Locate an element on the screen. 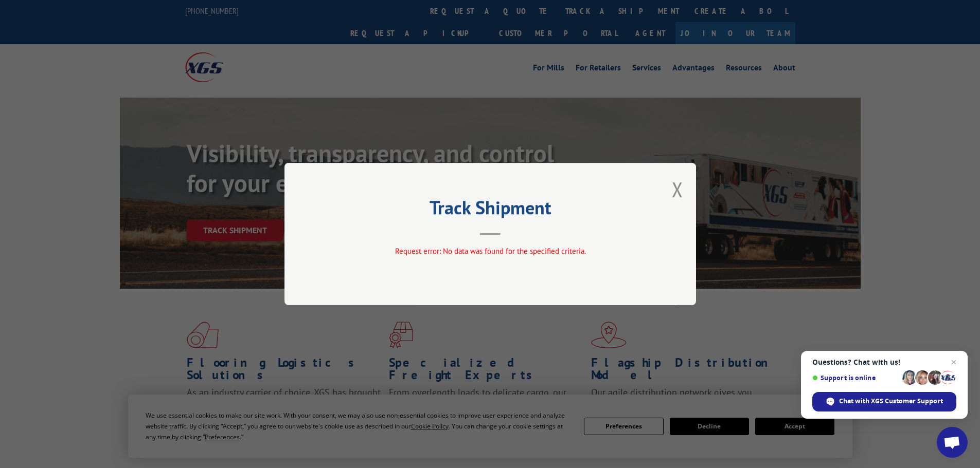  span: Chat with XGS Customer Support is located at coordinates (891, 401).